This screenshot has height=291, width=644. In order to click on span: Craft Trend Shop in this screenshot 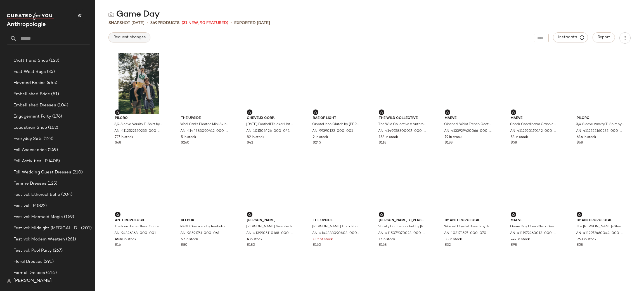, I will do `click(31, 60)`.